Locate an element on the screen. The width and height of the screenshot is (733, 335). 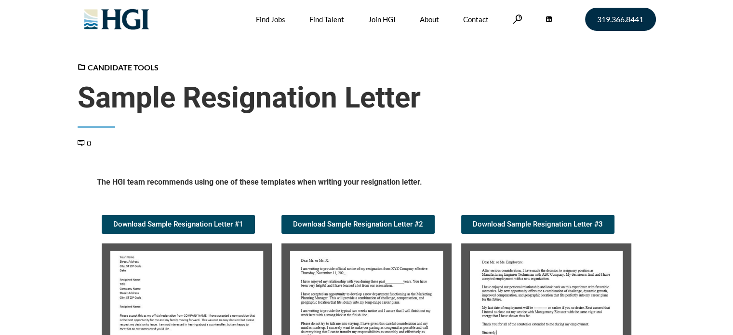
span: Download Sample Resignation Letter #1 is located at coordinates (178, 224).